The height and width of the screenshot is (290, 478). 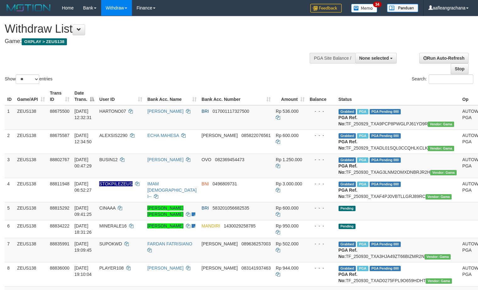 I want to click on span: Copy 1430029258785 to clipboard, so click(x=240, y=226).